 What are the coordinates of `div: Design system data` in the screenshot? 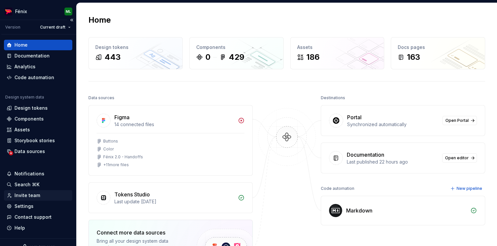 It's located at (25, 97).